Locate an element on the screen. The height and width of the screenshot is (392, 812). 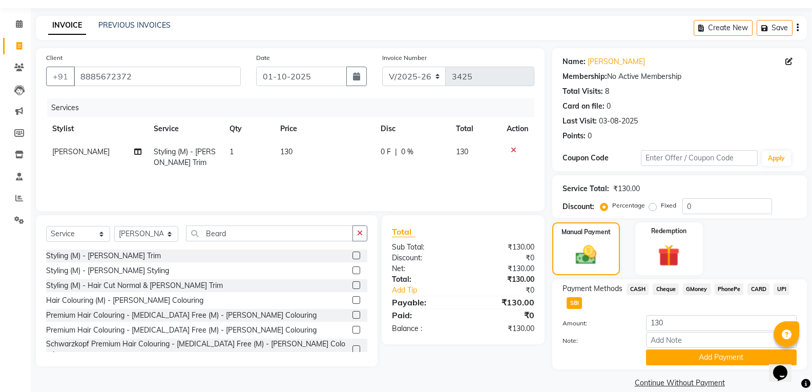
span: 0 % is located at coordinates (407, 152).